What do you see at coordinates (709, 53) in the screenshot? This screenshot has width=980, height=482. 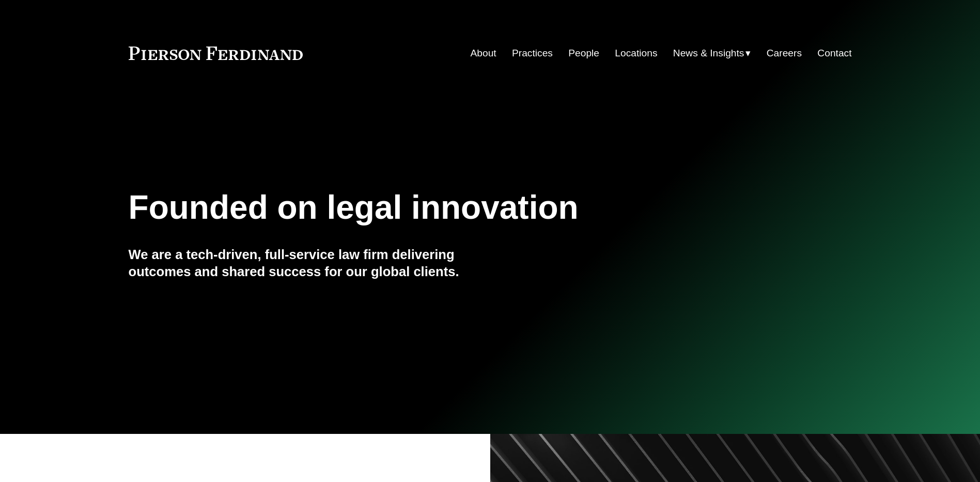 I see `span: News & Insights` at bounding box center [709, 53].